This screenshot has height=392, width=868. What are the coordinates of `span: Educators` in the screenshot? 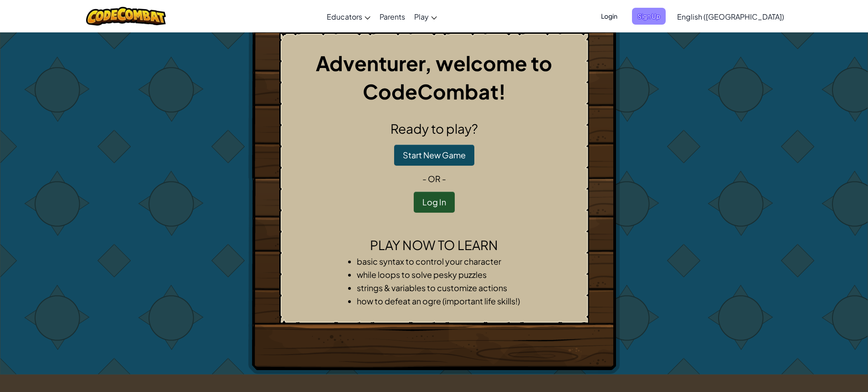 It's located at (345, 16).